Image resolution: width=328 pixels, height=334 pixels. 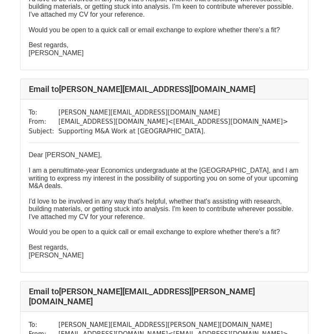 I want to click on td: From:, so click(x=43, y=122).